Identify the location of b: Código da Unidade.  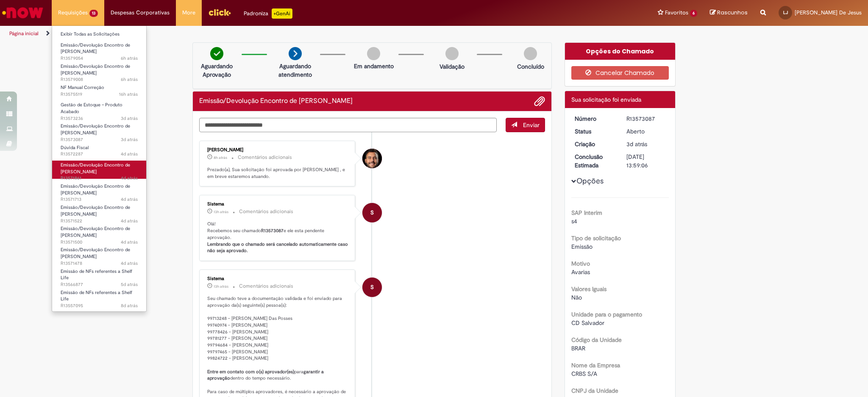
(596, 340).